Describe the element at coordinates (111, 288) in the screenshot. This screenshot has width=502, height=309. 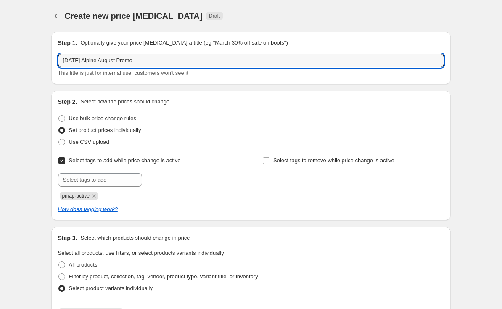
I see `span: Select product variants individually` at that location.